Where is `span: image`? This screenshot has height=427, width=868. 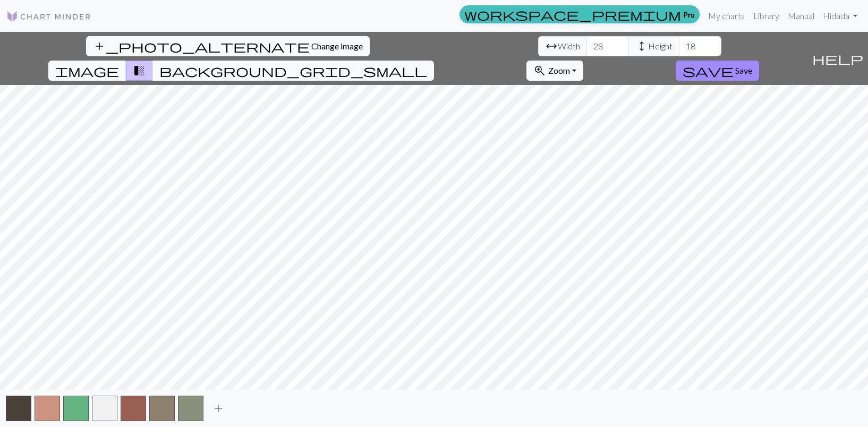
span: image is located at coordinates (87, 71).